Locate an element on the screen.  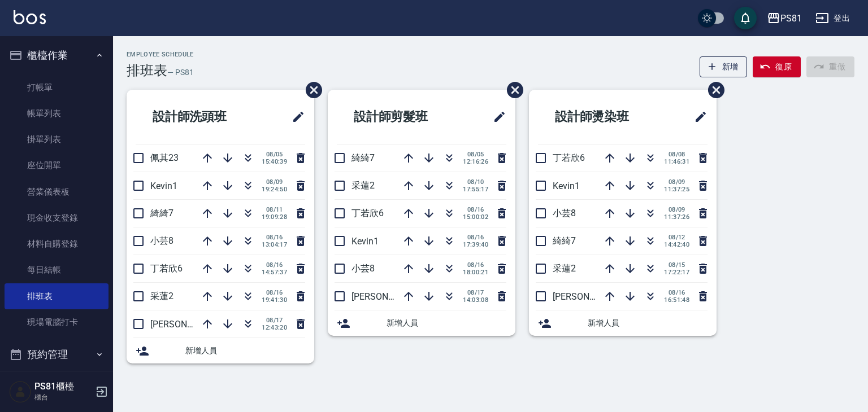
span: 17:39:40 is located at coordinates (475, 244).